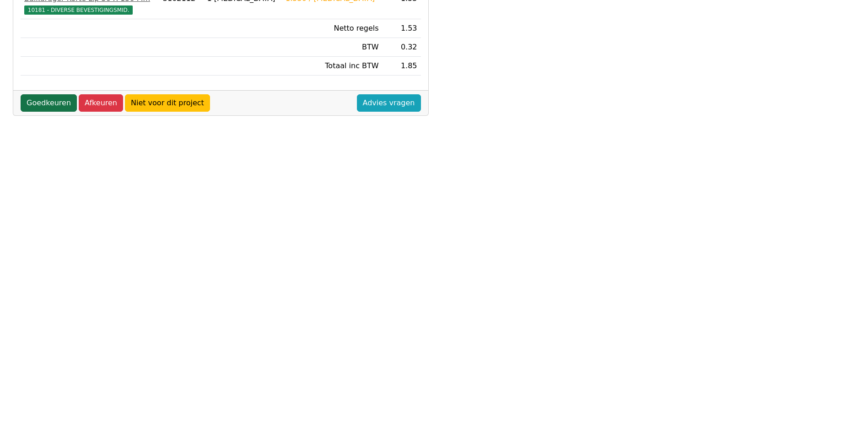 This screenshot has width=868, height=423. What do you see at coordinates (333, 66) in the screenshot?
I see `td: Totaal inc BTW` at bounding box center [333, 66].